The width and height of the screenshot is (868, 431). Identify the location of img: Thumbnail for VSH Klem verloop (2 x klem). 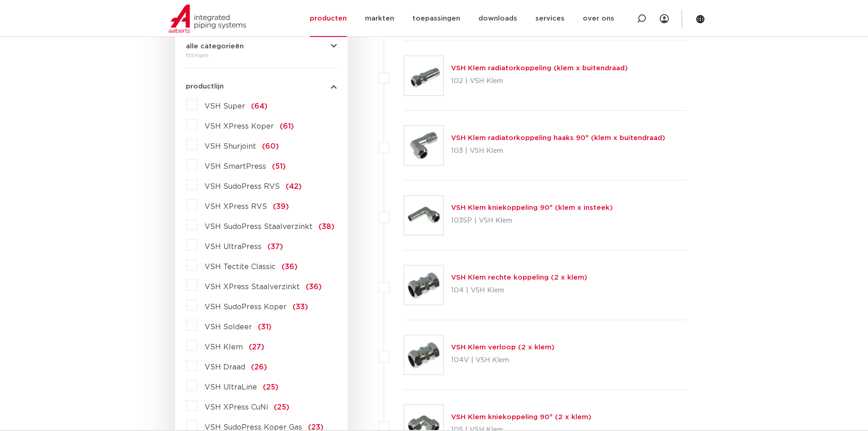
(424, 355).